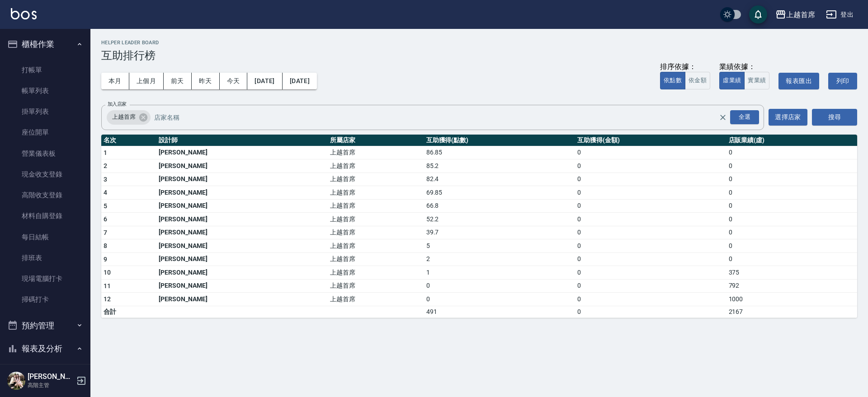 The height and width of the screenshot is (397, 868). I want to click on td: 1, so click(500, 273).